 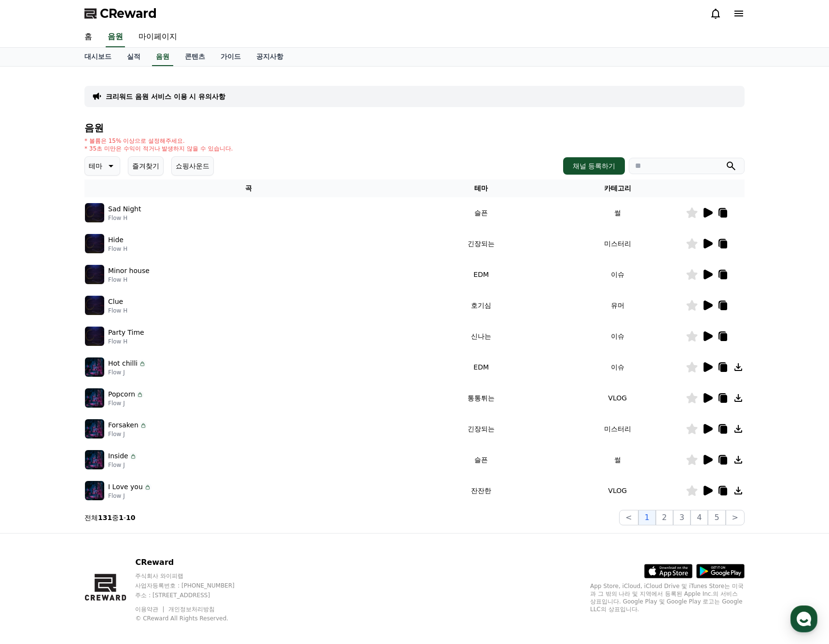 What do you see at coordinates (193, 166) in the screenshot?
I see `button: 쇼핑사운드` at bounding box center [193, 166].